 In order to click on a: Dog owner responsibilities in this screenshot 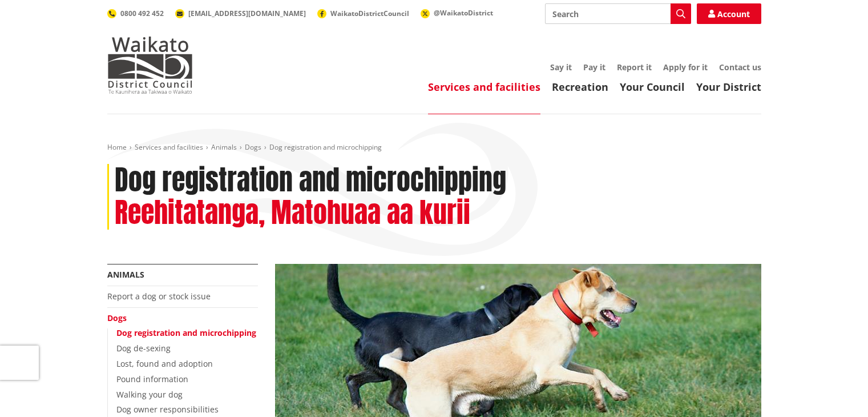, I will do `click(167, 409)`.